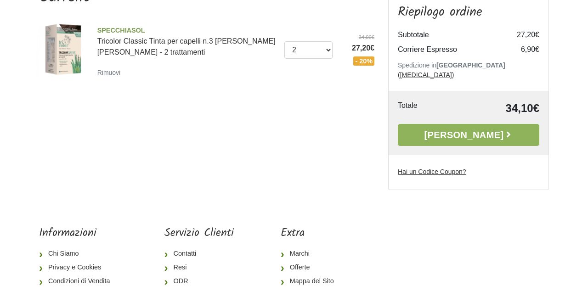  Describe the element at coordinates (451, 50) in the screenshot. I see `td: Corriere Espresso` at that location.